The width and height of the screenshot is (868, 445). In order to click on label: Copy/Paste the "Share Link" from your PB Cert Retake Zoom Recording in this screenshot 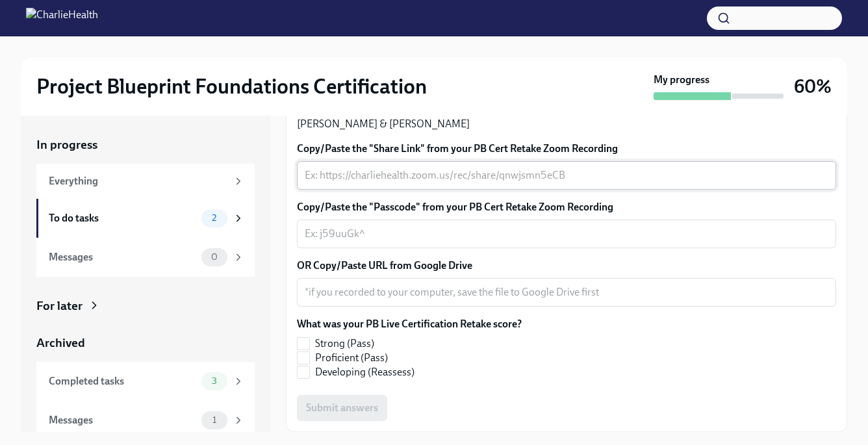, I will do `click(567, 149)`.